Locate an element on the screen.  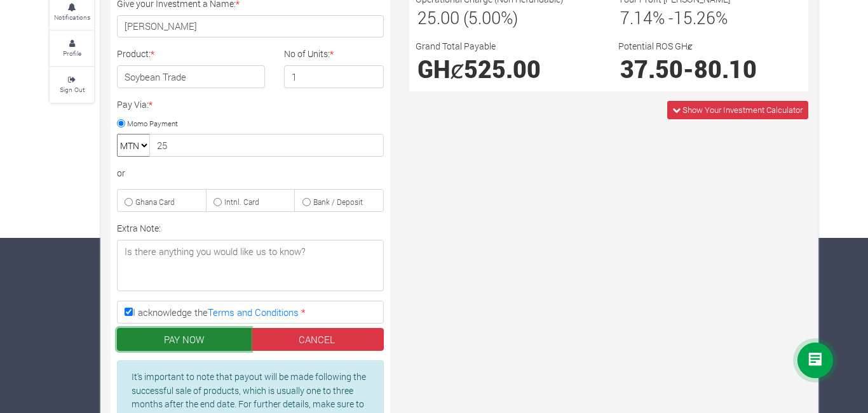
span: 37.50 is located at coordinates (651, 69).